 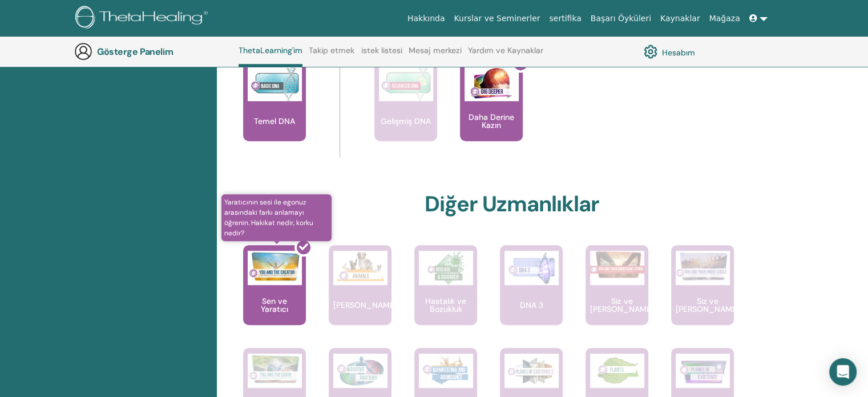 I want to click on font: istek listesi, so click(x=382, y=50).